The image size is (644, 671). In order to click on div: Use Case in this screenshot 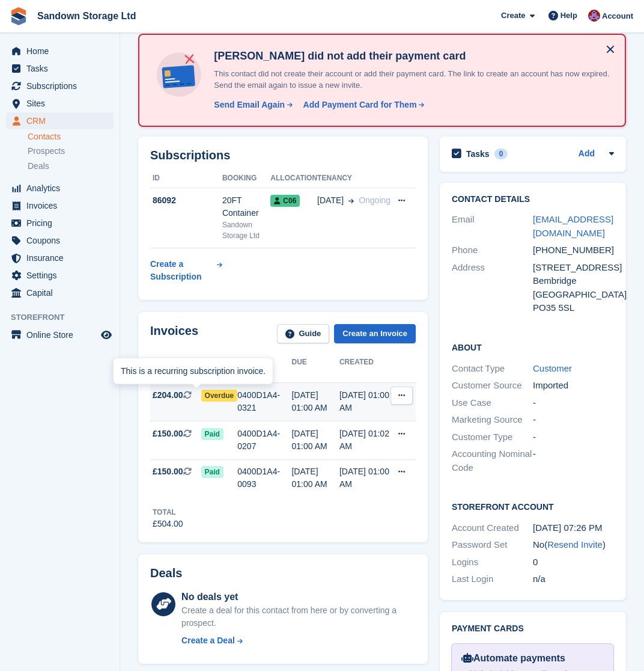, I will do `click(492, 403)`.